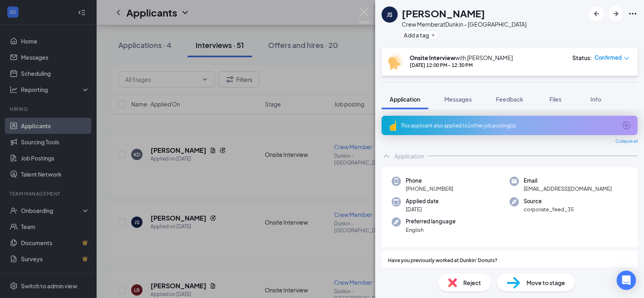  Describe the element at coordinates (549, 201) in the screenshot. I see `span: Source` at that location.